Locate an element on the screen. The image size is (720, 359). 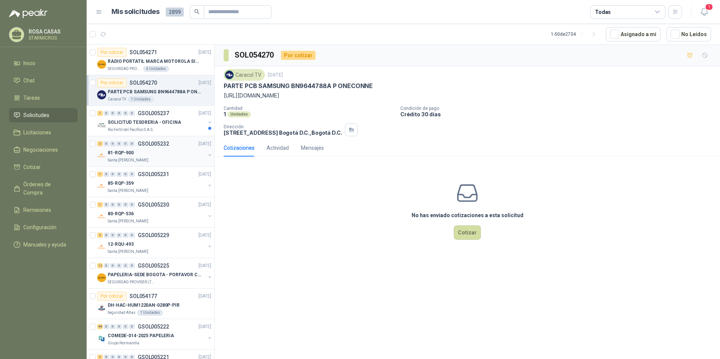
p: PAPELERIA-SEDE BOGOTA - PORFAVOR CTZ COMPLETO is located at coordinates (154, 275).